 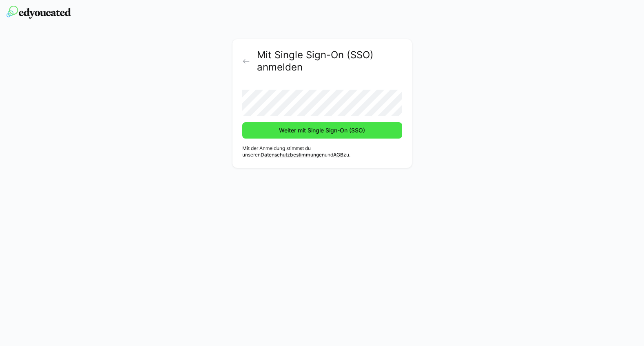 What do you see at coordinates (39, 12) in the screenshot?
I see `img: edyoucated` at bounding box center [39, 12].